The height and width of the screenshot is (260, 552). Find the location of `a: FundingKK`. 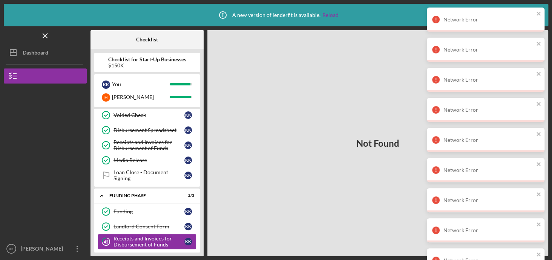

a: FundingKK is located at coordinates (147, 212).